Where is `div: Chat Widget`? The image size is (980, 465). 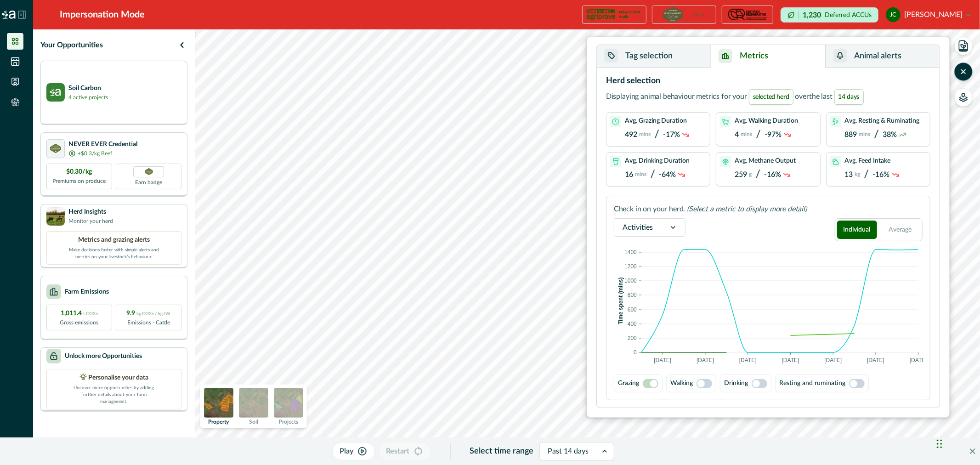
div: Chat Widget is located at coordinates (957, 443).